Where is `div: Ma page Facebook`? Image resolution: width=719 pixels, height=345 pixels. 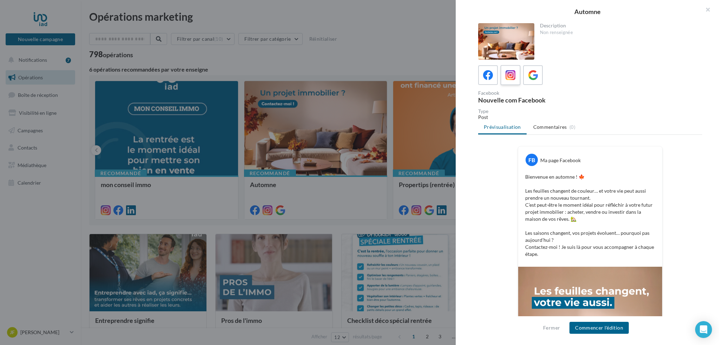 div: Ma page Facebook is located at coordinates (560, 160).